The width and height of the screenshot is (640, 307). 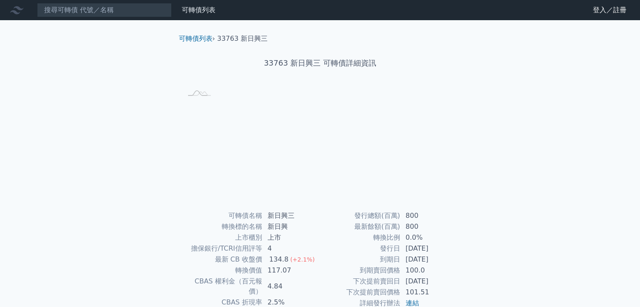 What do you see at coordinates (360, 292) in the screenshot?
I see `td: 下次提前賣回價格` at bounding box center [360, 292].